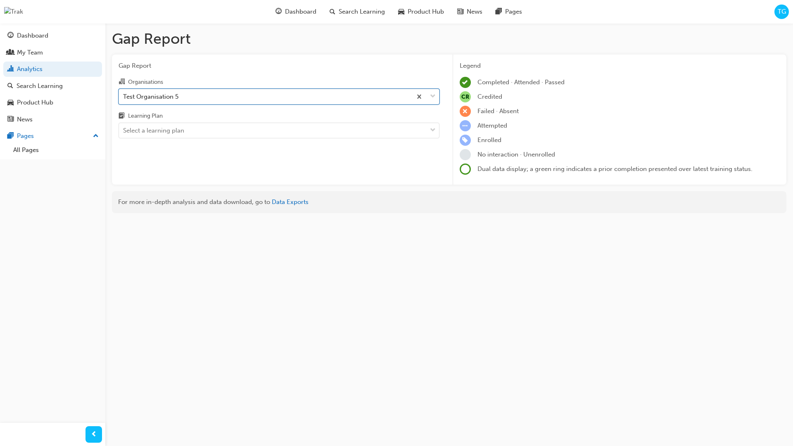 This screenshot has width=793, height=446. I want to click on a: pages-iconPages, so click(509, 12).